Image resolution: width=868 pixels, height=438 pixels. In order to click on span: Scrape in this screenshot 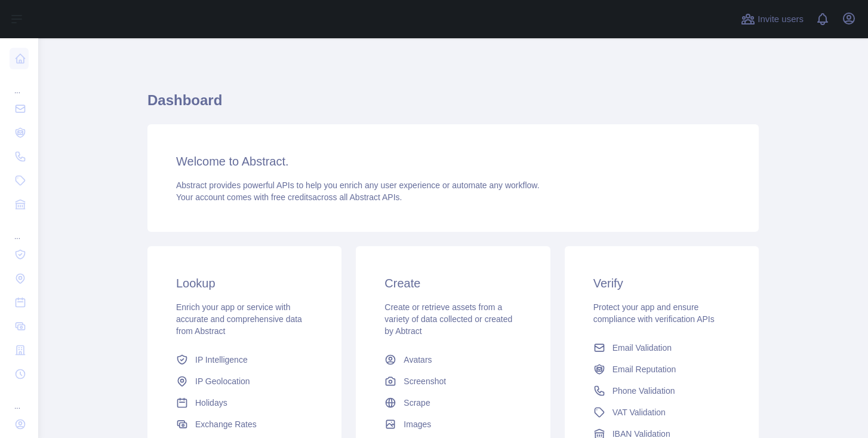, I will do `click(417, 403)`.